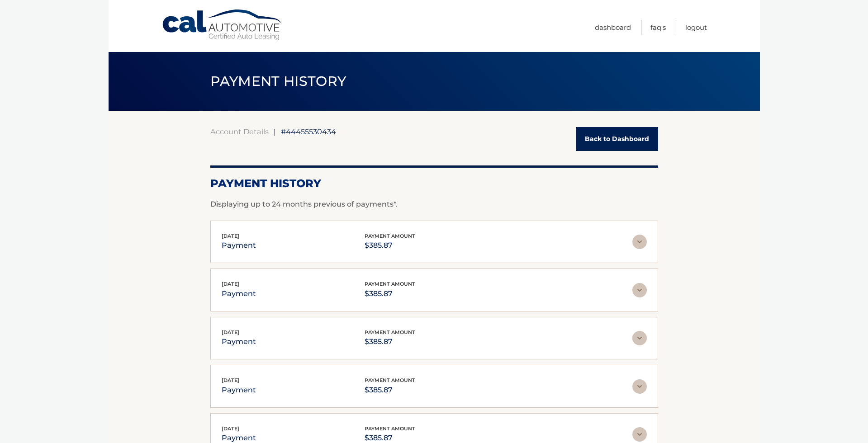 This screenshot has width=868, height=443. Describe the element at coordinates (696, 27) in the screenshot. I see `a: Logout` at that location.